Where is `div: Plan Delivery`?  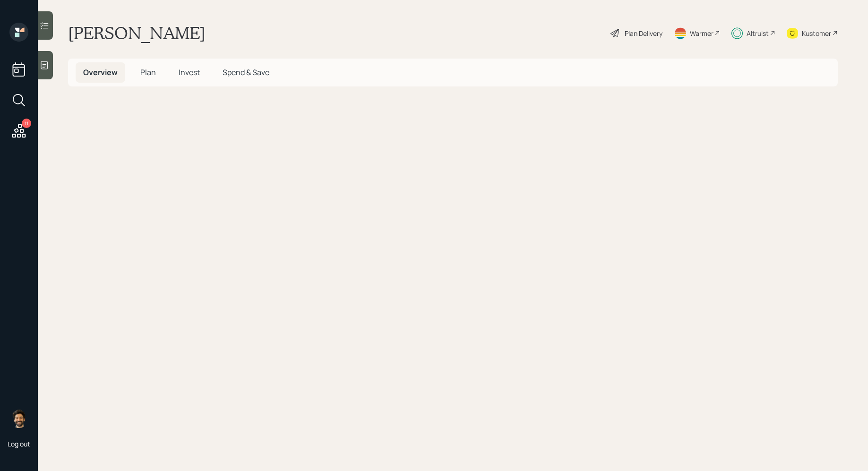
div: Plan Delivery is located at coordinates (644, 33).